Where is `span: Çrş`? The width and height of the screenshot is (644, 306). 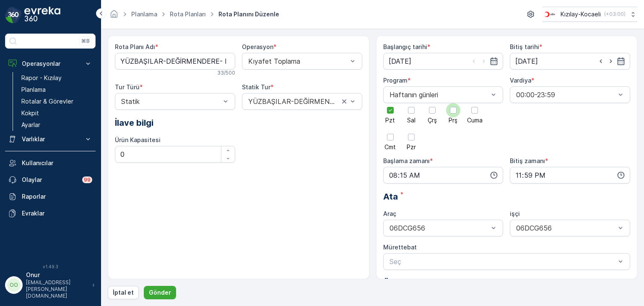
span: Çrş is located at coordinates (432, 120).